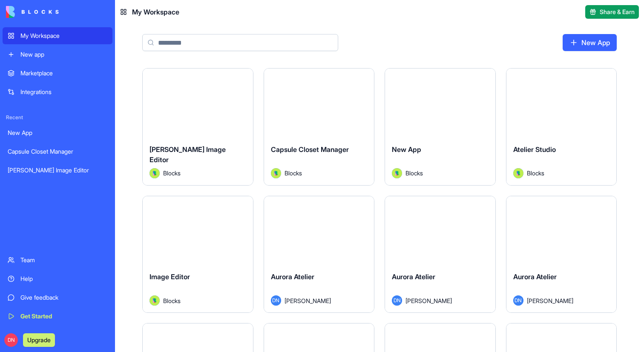 This screenshot has width=644, height=352. What do you see at coordinates (58, 297) in the screenshot?
I see `a: Give feedback` at bounding box center [58, 297].